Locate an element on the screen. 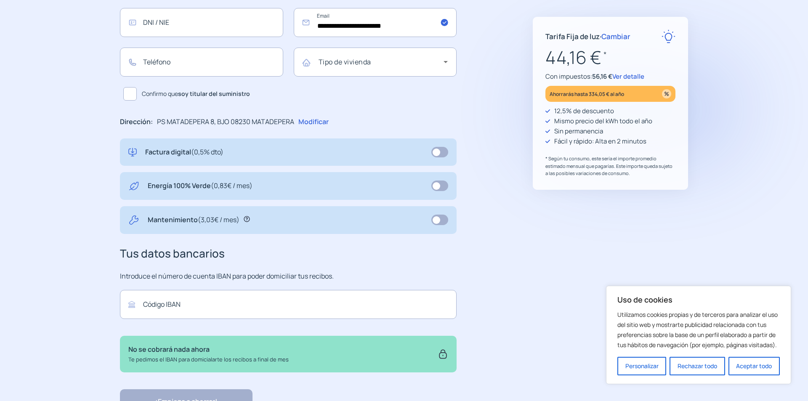 The width and height of the screenshot is (808, 401). p: Sin permanencia is located at coordinates (579, 131).